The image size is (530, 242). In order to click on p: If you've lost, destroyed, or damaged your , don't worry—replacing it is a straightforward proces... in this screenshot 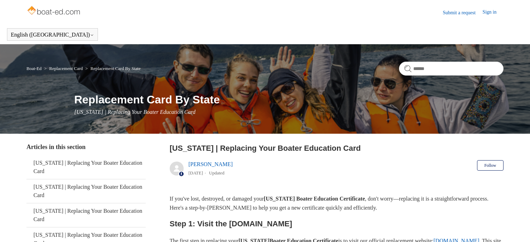, I will do `click(336, 203)`.